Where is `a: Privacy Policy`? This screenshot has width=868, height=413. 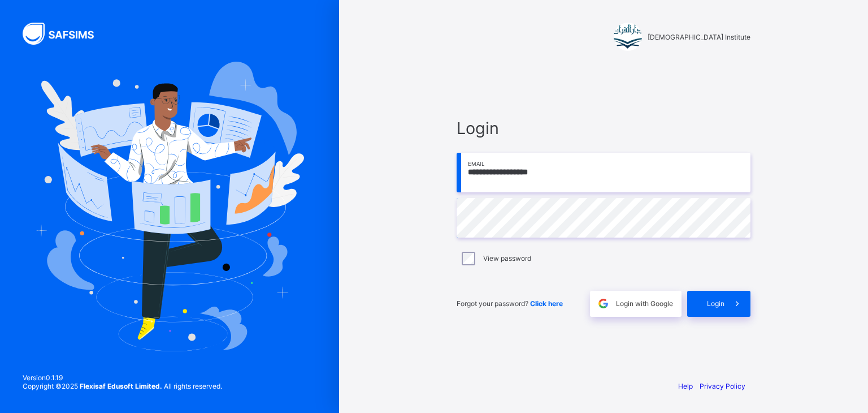
a: Privacy Policy is located at coordinates (723, 386).